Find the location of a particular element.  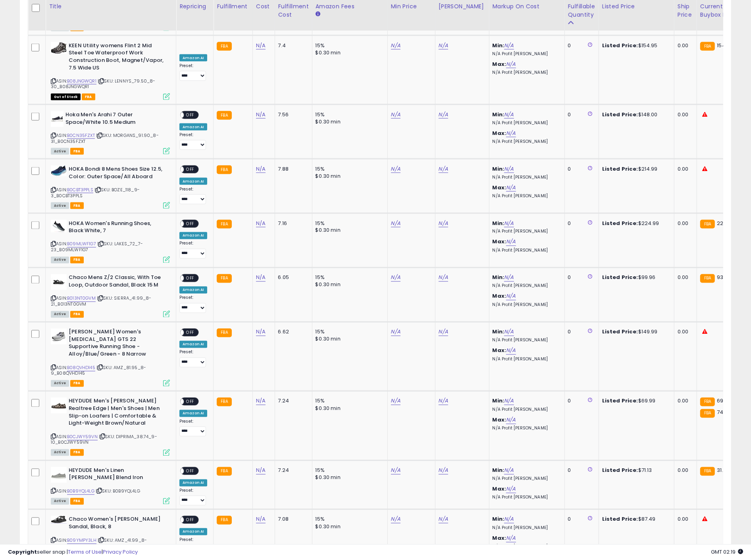

div: 7.4 is located at coordinates (292, 46).